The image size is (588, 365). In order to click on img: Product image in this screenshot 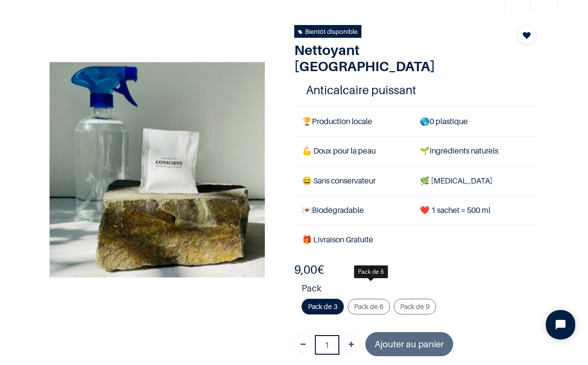, I will do `click(157, 170)`.